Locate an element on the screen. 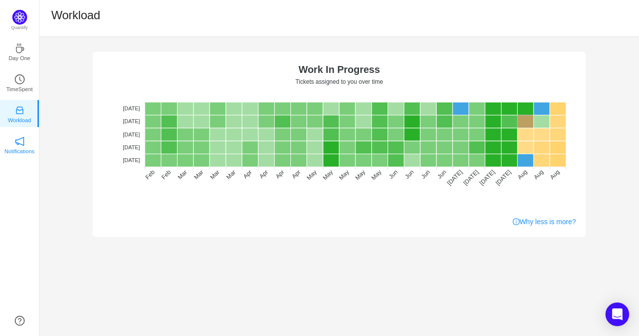 This screenshot has height=336, width=639. img: Quantify is located at coordinates (20, 17).